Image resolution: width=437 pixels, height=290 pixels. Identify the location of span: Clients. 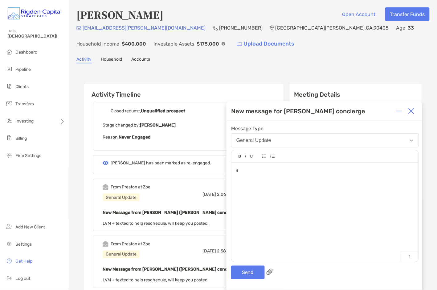
(22, 87).